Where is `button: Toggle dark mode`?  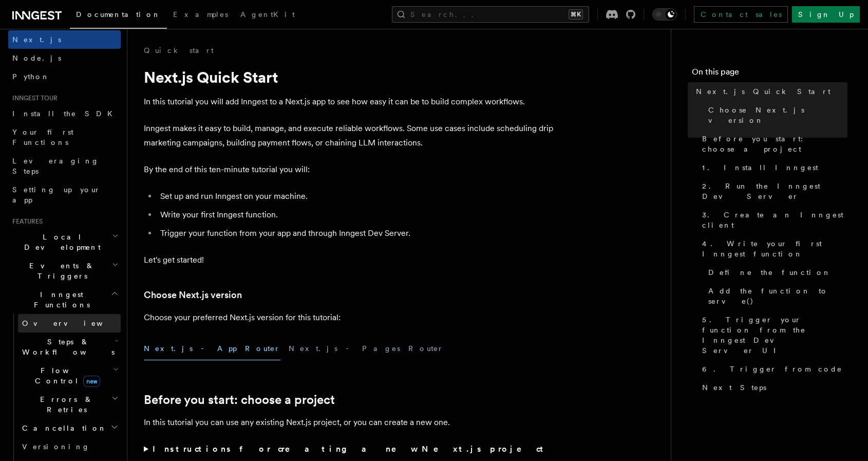
button: Toggle dark mode is located at coordinates (664, 14).